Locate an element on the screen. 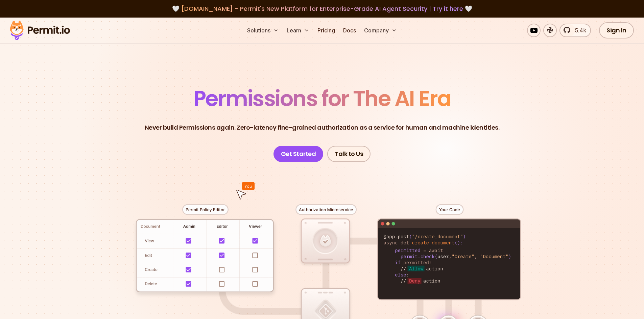 This screenshot has width=644, height=319. a: 5.4k is located at coordinates (575, 31).